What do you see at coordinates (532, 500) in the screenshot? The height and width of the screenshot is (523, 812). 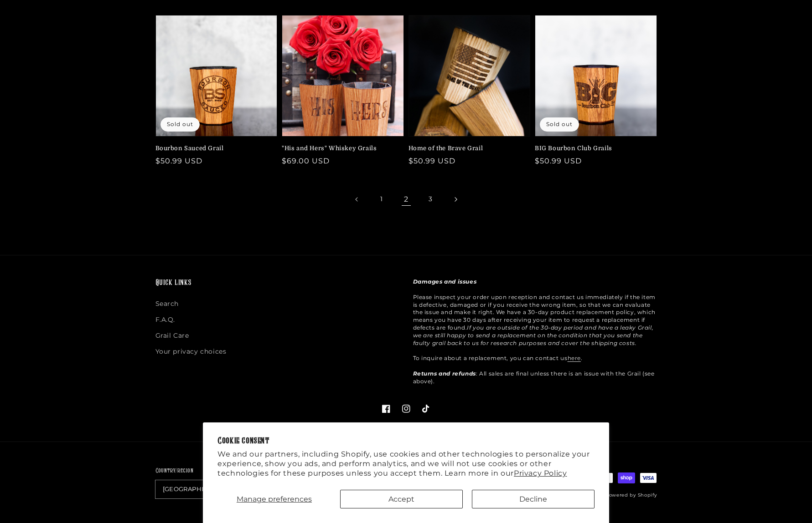 I see `button: Decline` at bounding box center [532, 500].